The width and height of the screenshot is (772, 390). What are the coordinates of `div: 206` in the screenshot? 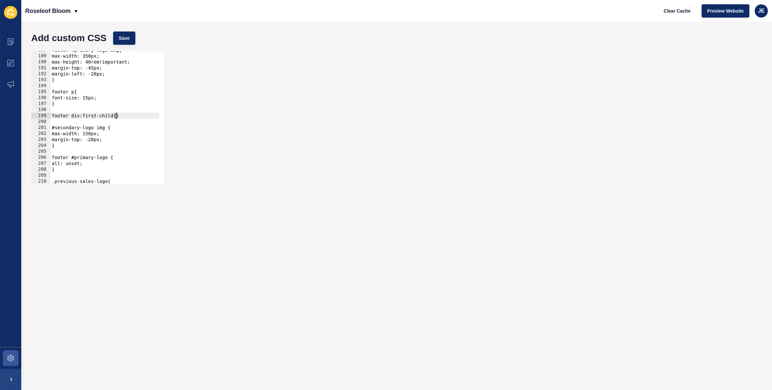 It's located at (41, 158).